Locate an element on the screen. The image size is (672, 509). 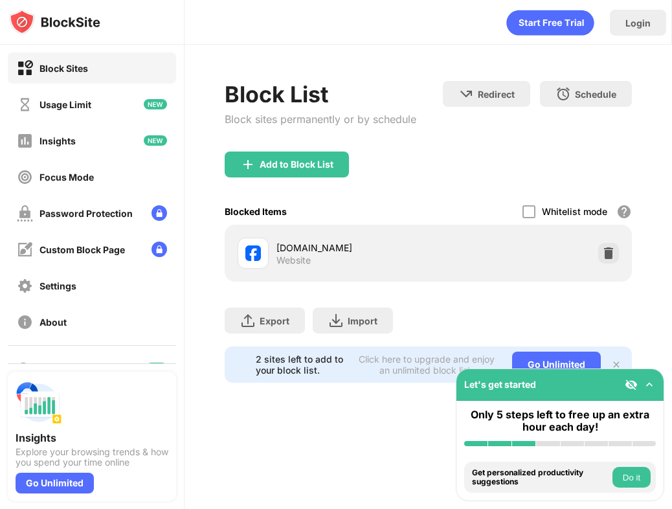
div: Redirect is located at coordinates (496, 94).